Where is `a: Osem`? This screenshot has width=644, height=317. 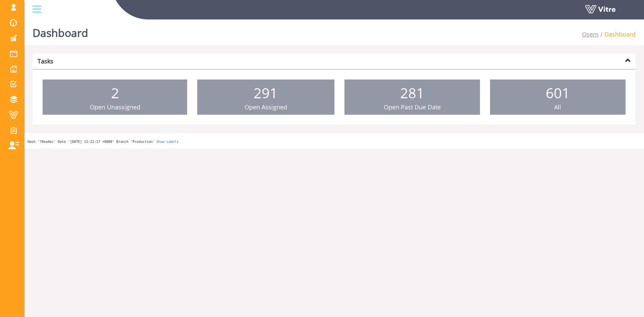
a: Osem is located at coordinates (590, 34).